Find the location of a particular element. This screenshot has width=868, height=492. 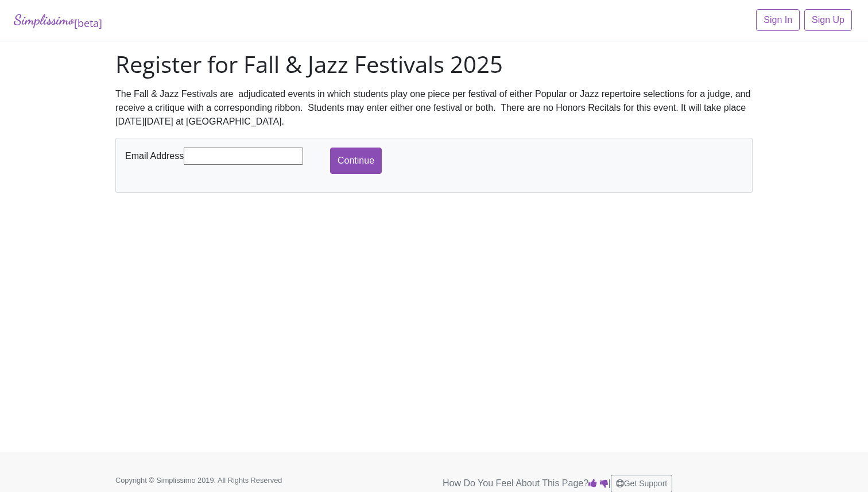

sub: [beta] is located at coordinates (88, 23).